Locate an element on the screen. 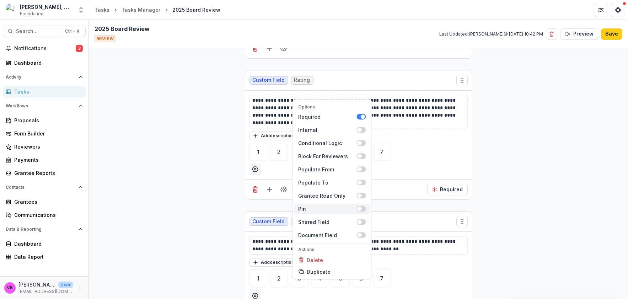  div: Ctrl + K is located at coordinates (72, 31).